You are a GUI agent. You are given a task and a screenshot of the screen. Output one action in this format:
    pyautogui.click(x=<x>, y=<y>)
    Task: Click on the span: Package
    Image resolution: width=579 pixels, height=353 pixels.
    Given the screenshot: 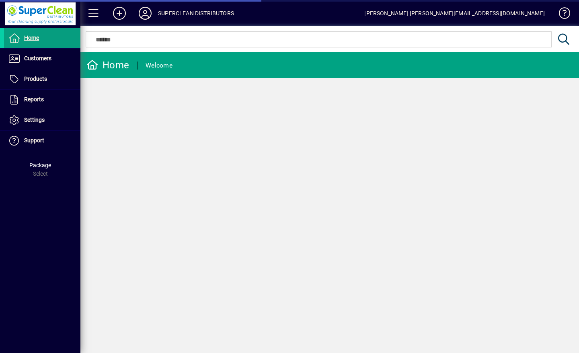 What is the action you would take?
    pyautogui.click(x=40, y=165)
    